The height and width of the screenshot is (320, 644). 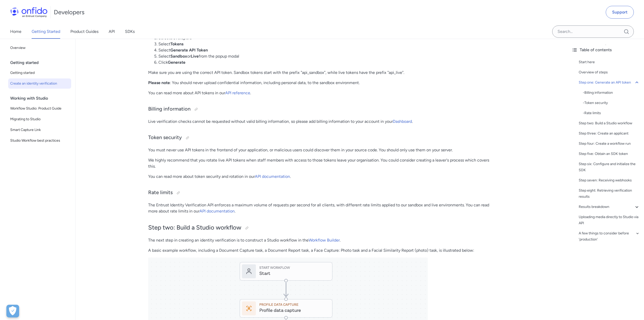 I want to click on h3: Billing information, so click(x=321, y=110).